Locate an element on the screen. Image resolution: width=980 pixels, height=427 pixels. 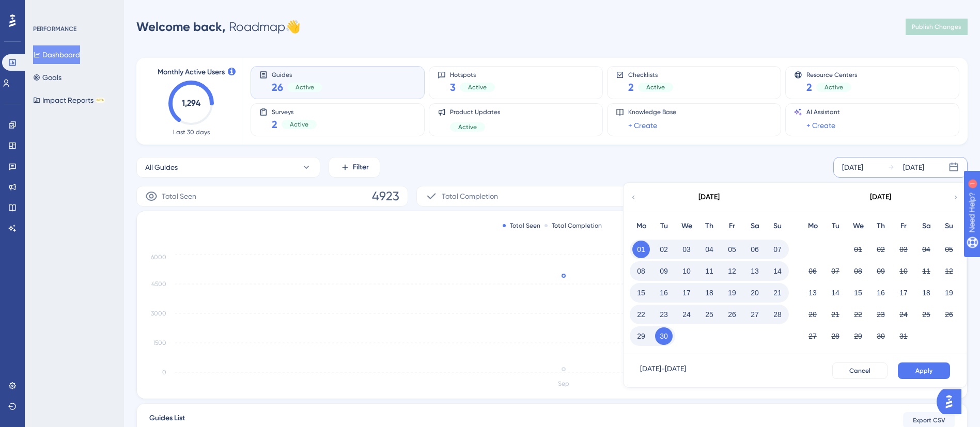
span: Publish Changes is located at coordinates (937, 27).